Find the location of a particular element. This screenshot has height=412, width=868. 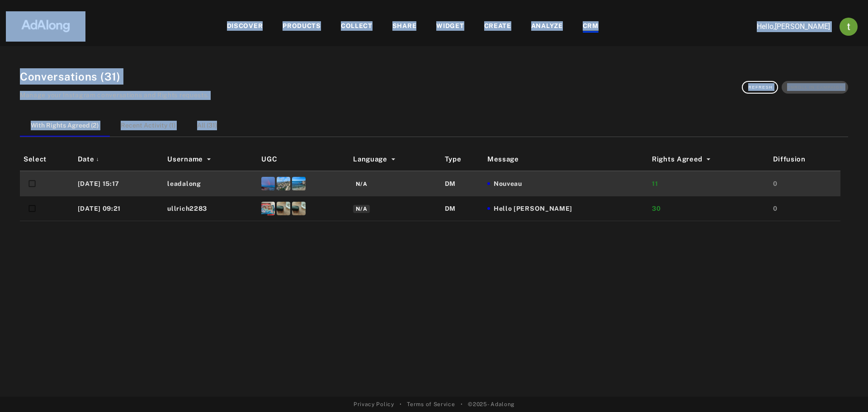

div: CRM is located at coordinates (591, 27).